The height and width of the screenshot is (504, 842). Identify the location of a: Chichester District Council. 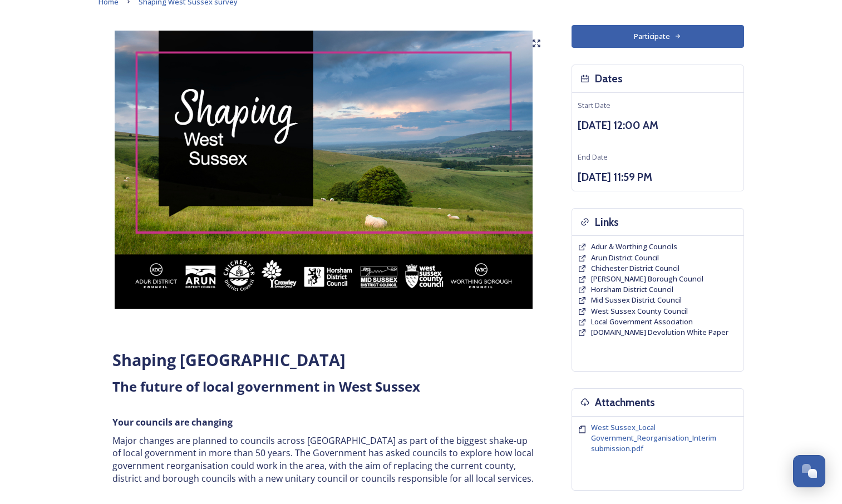
(635, 268).